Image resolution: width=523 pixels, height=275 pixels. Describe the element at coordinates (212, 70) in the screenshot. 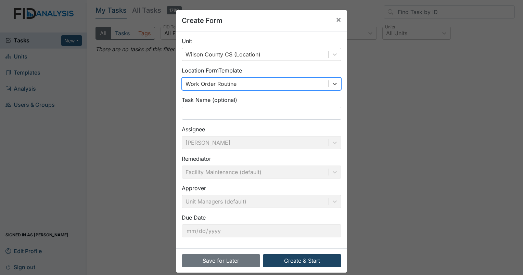

I see `label: Location Form Template` at that location.